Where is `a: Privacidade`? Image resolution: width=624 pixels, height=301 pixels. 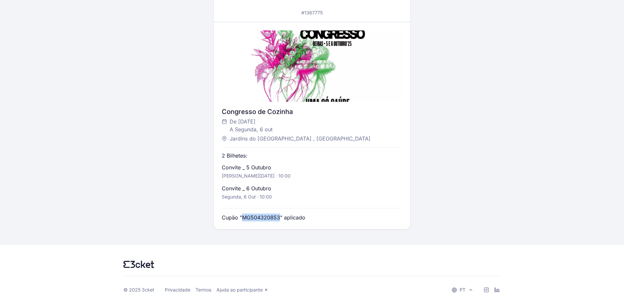
a: Privacidade is located at coordinates (178, 290).